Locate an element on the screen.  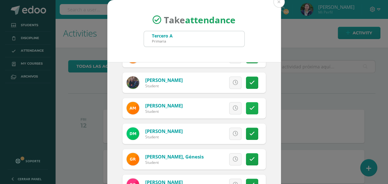
div: Primaria is located at coordinates (162, 41).